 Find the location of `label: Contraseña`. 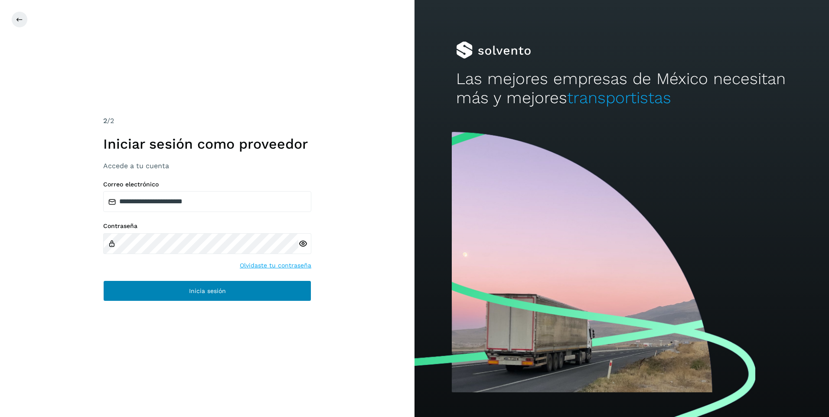

label: Contraseña is located at coordinates (207, 226).